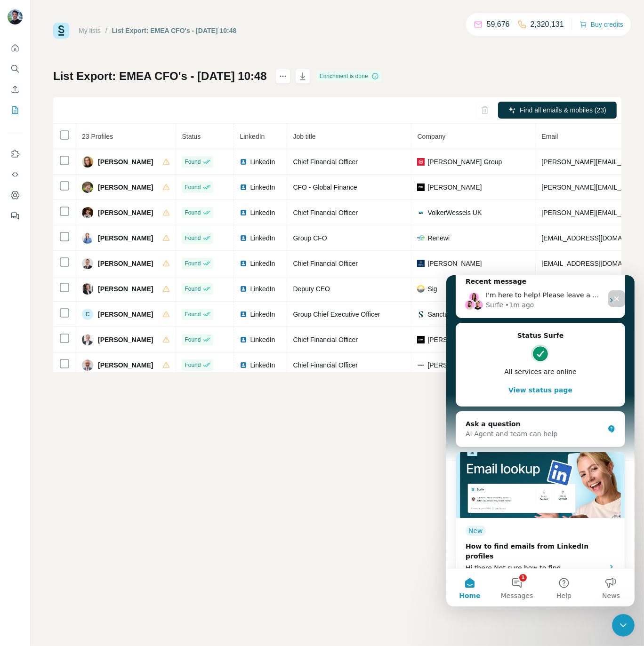 Image resolution: width=644 pixels, height=646 pixels. Describe the element at coordinates (557, 110) in the screenshot. I see `button: Find all emails & mobiles (23)` at that location.